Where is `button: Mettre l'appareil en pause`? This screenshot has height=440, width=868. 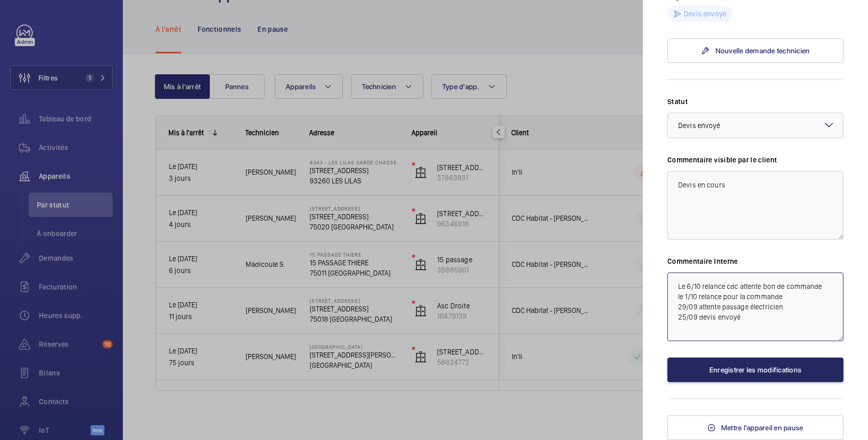
button: Mettre l'appareil en pause is located at coordinates (755, 428).